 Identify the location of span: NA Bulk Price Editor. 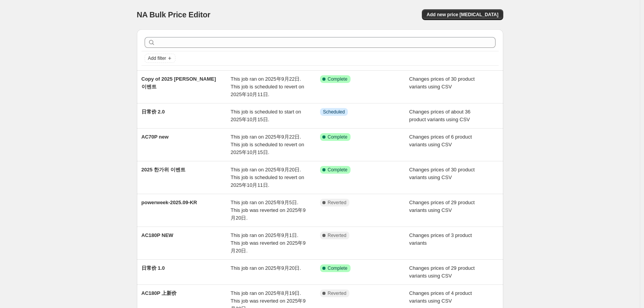
(173, 14).